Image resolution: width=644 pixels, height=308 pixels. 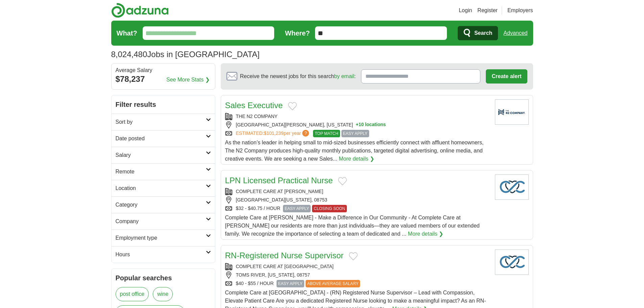 What do you see at coordinates (163, 138) in the screenshot?
I see `a: Date posted` at bounding box center [163, 138].